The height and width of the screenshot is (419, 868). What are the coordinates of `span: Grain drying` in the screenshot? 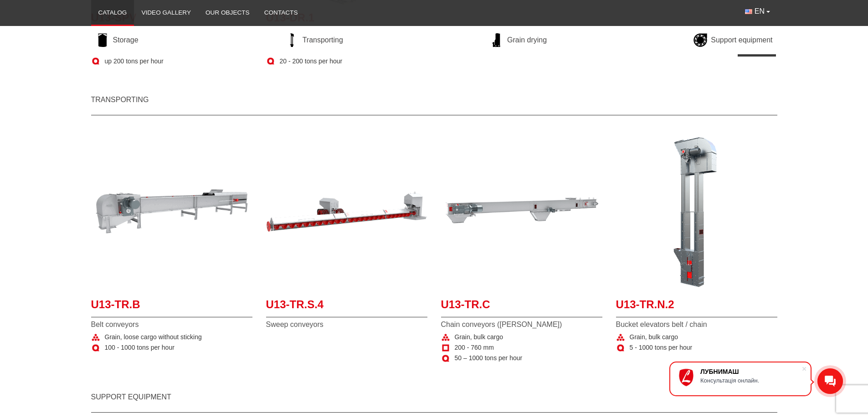 It's located at (527, 40).